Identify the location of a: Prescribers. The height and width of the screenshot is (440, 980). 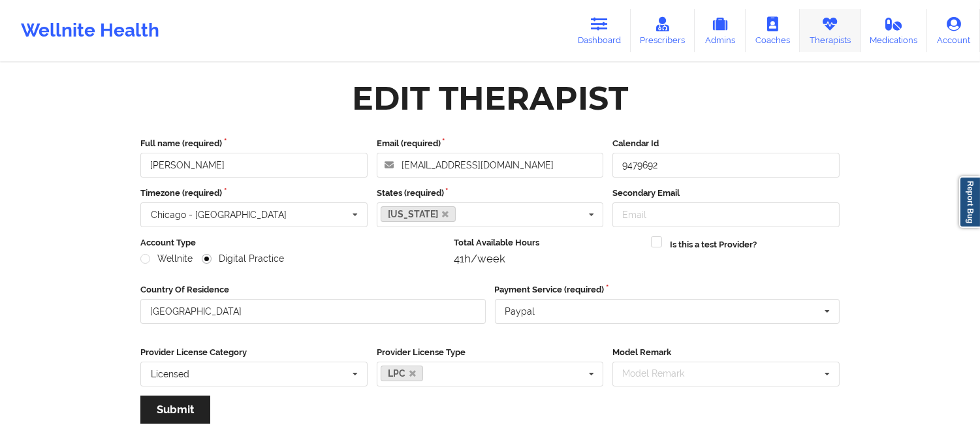
(663, 30).